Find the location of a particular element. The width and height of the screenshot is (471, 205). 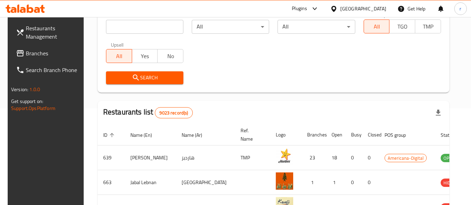

input: Search for restaurant name or ID.. is located at coordinates (145, 27).